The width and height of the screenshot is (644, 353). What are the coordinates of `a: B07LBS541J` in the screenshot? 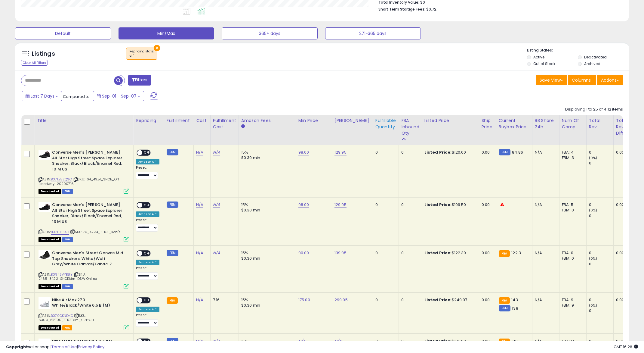 It's located at (60, 232).